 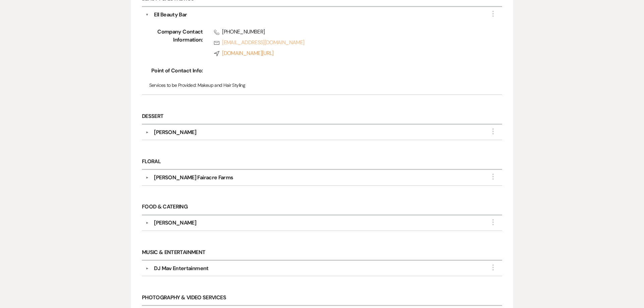 What do you see at coordinates (322, 207) in the screenshot?
I see `h6: Food & Catering` at bounding box center [322, 207].